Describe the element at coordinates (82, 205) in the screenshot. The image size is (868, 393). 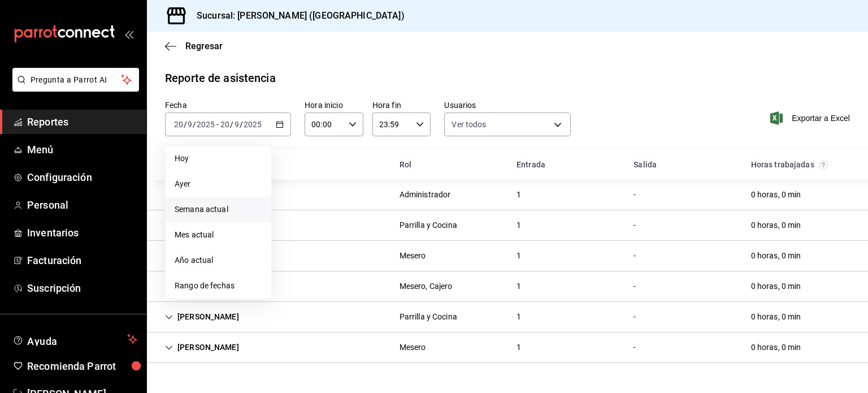
I see `span: Personal` at that location.